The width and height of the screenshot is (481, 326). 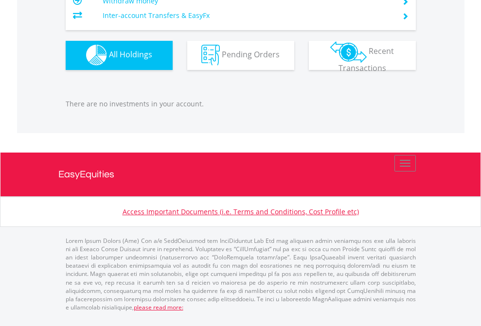 What do you see at coordinates (130, 54) in the screenshot?
I see `span: All Holdings` at bounding box center [130, 54].